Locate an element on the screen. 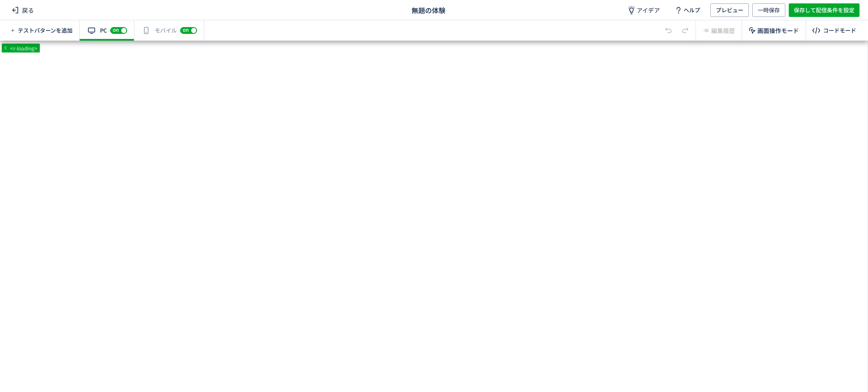  span: 保存して配信条件を設定 is located at coordinates (823, 10).